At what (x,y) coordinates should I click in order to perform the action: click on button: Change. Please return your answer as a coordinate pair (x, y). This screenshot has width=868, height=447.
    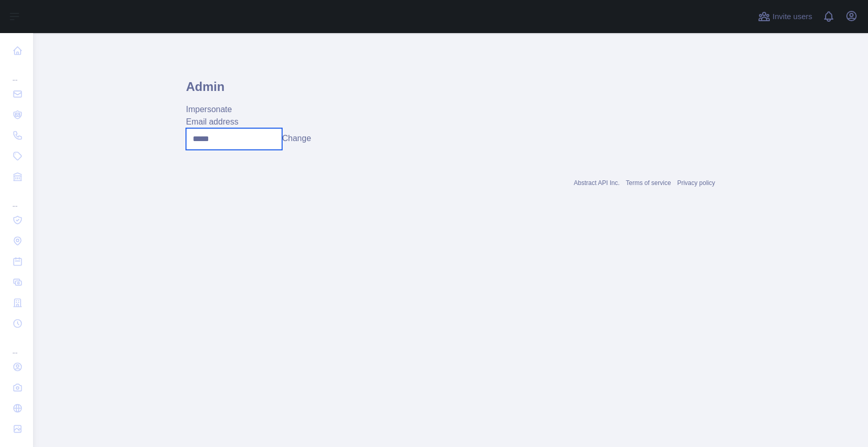
    Looking at the image, I should click on (297, 138).